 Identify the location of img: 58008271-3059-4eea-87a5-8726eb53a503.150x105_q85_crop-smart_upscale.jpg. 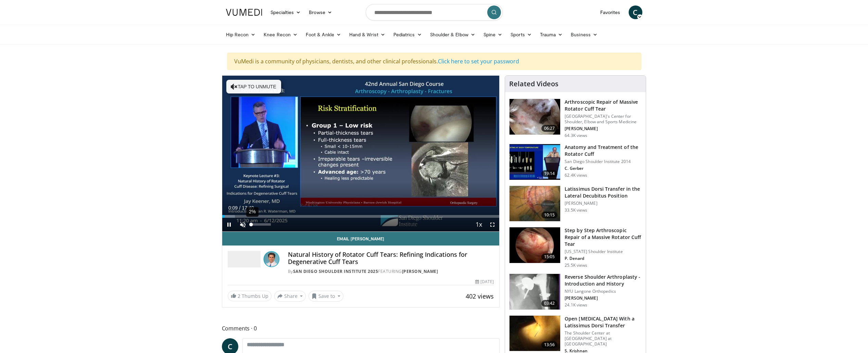
(535, 162).